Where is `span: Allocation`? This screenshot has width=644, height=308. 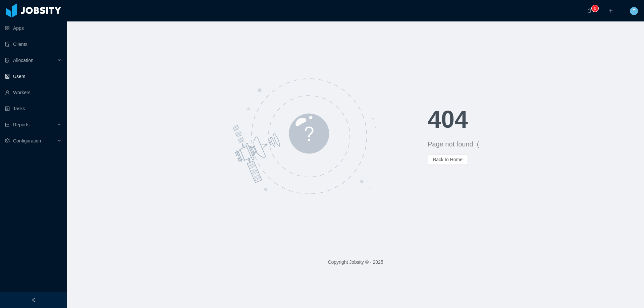 span: Allocation is located at coordinates (23, 60).